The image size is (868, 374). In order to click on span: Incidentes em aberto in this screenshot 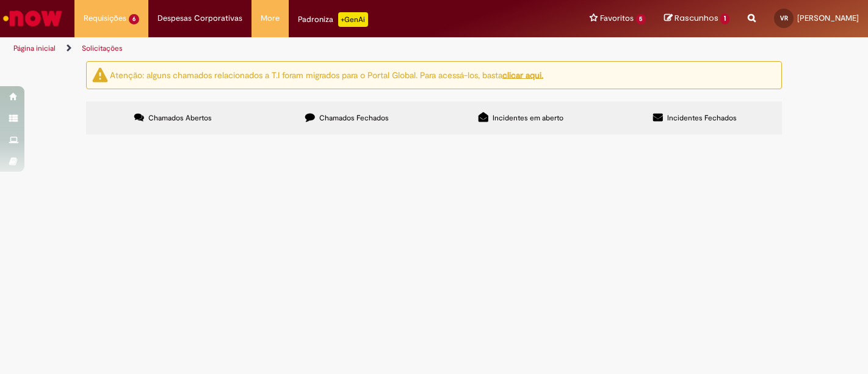, I will do `click(528, 118)`.